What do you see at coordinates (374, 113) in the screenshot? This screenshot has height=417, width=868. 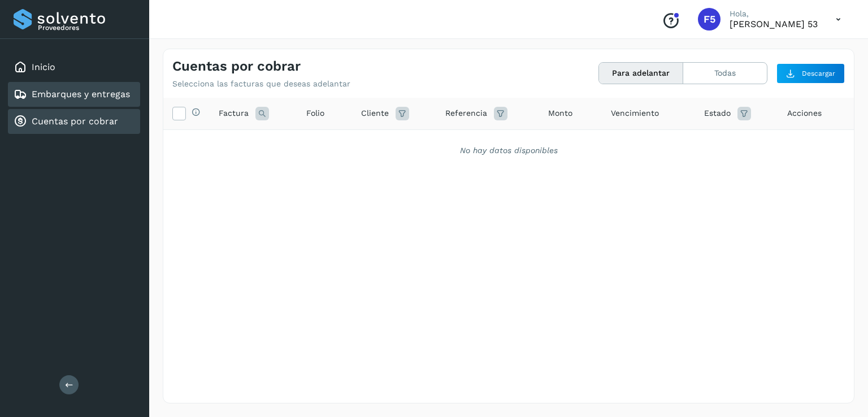 I see `span: Cliente` at bounding box center [374, 113].